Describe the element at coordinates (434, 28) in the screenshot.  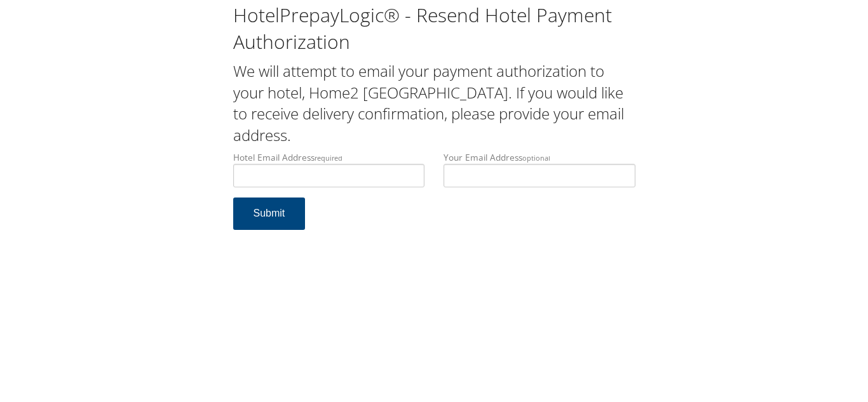
I see `h1: HotelPrepayLogic® - Resend Hotel Payment Authorization` at that location.